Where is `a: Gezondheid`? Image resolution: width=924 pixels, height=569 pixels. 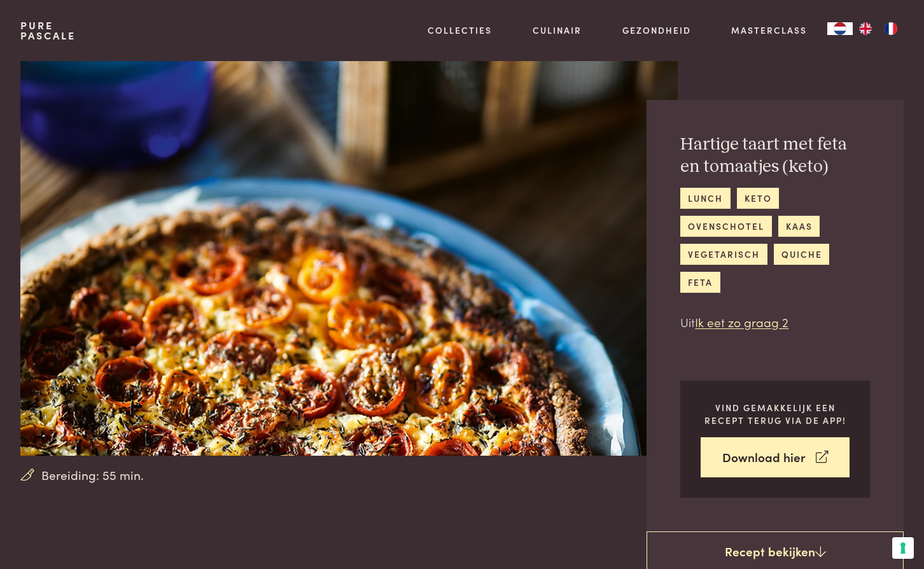 a: Gezondheid is located at coordinates (657, 30).